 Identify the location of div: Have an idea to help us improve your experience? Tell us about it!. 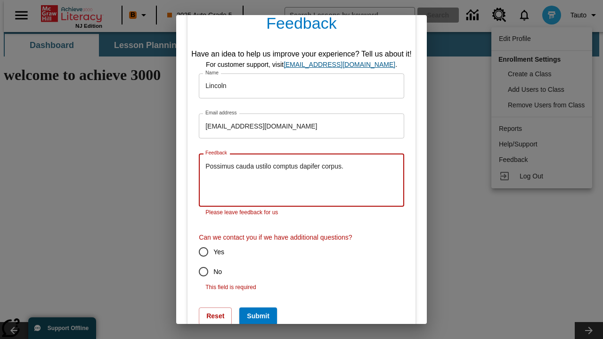
(301, 54).